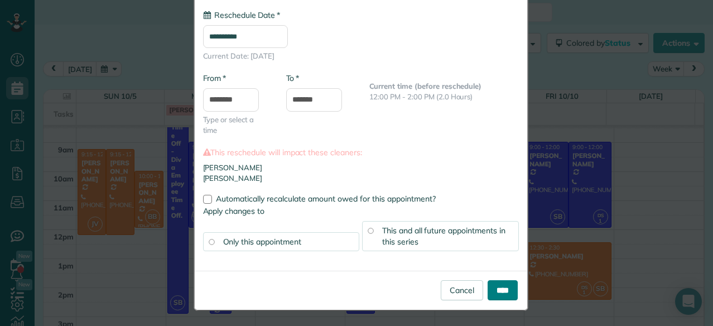 Image resolution: width=713 pixels, height=326 pixels. Describe the element at coordinates (361, 211) in the screenshot. I see `label: Apply changes to` at that location.